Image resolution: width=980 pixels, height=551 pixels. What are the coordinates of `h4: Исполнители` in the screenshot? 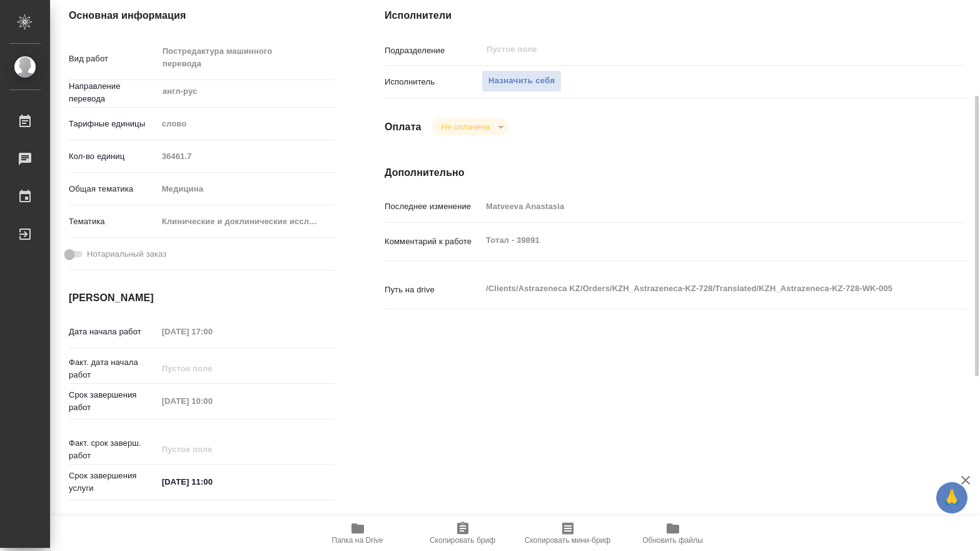 It's located at (676, 15).